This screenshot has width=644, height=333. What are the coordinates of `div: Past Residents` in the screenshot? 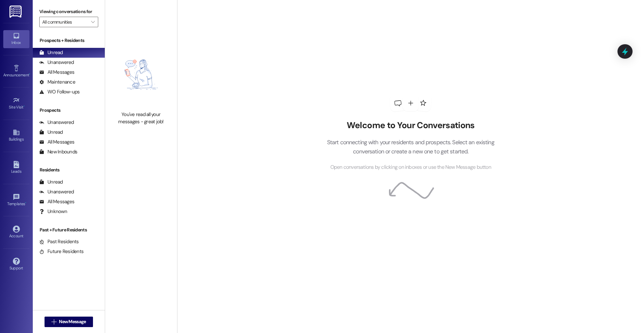 It's located at (59, 241).